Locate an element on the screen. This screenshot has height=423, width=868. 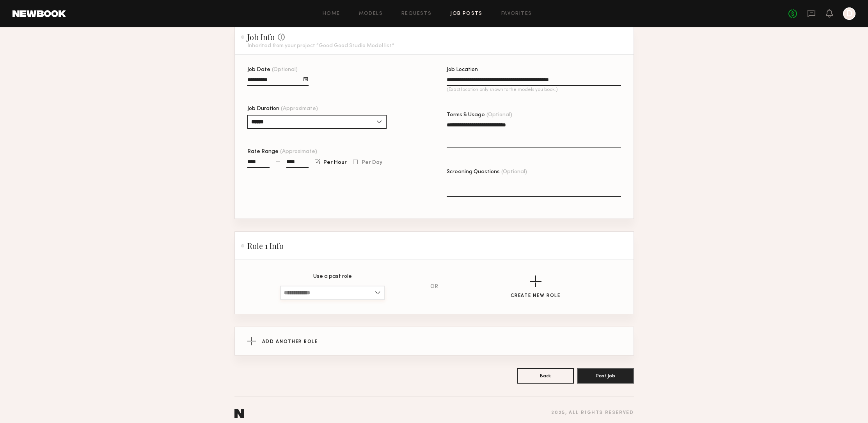
span: Per Day is located at coordinates (372, 163).